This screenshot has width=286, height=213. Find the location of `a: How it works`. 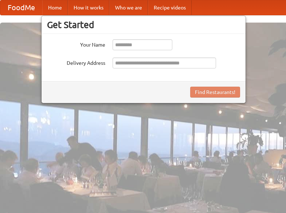

a: How it works is located at coordinates (88, 8).